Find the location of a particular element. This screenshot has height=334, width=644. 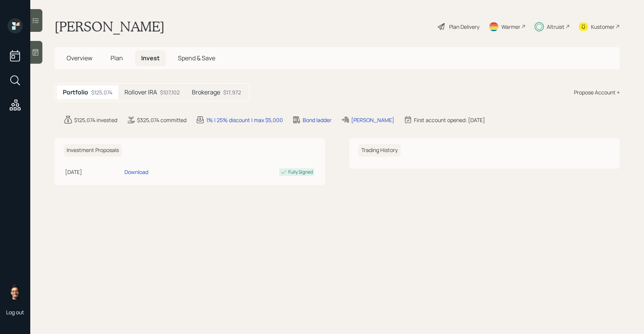

div: Fully Signed is located at coordinates (301, 172).